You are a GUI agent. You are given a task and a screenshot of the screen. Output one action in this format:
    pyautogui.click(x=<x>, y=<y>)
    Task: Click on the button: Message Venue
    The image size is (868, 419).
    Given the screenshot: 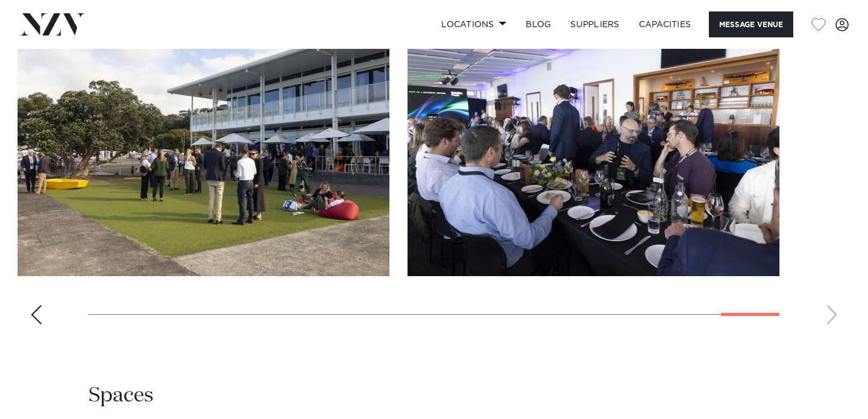 What is the action you would take?
    pyautogui.click(x=751, y=24)
    